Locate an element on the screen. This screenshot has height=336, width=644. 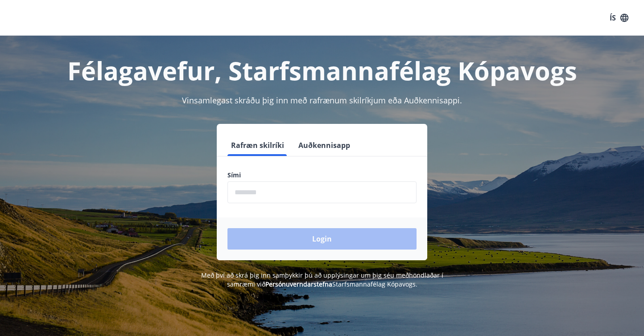
a: Persónuverndarstefna is located at coordinates (299, 284).